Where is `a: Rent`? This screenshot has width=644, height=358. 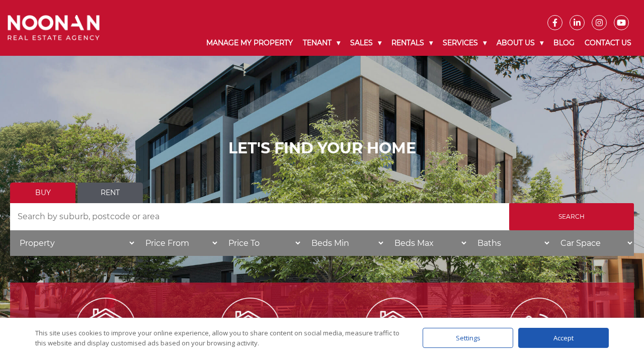 a: Rent is located at coordinates (110, 193).